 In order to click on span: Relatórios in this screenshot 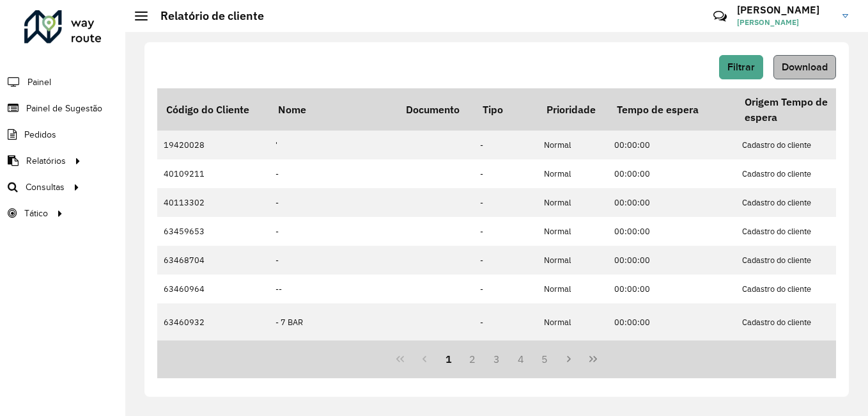, I will do `click(46, 161)`.